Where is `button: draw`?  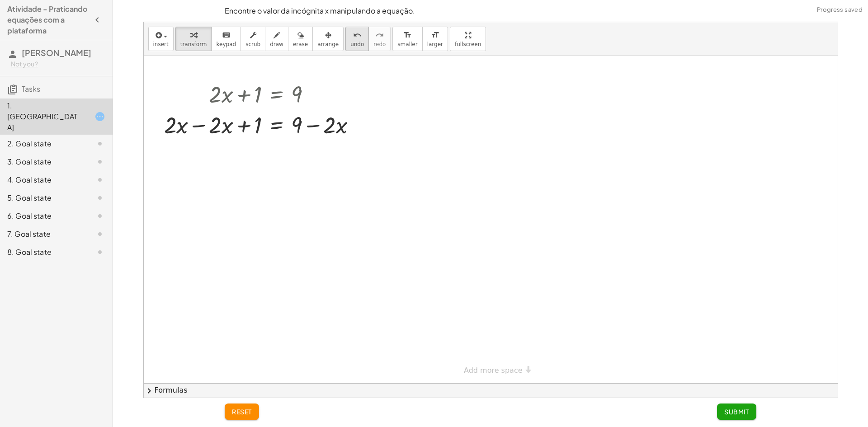 button: draw is located at coordinates (277, 39).